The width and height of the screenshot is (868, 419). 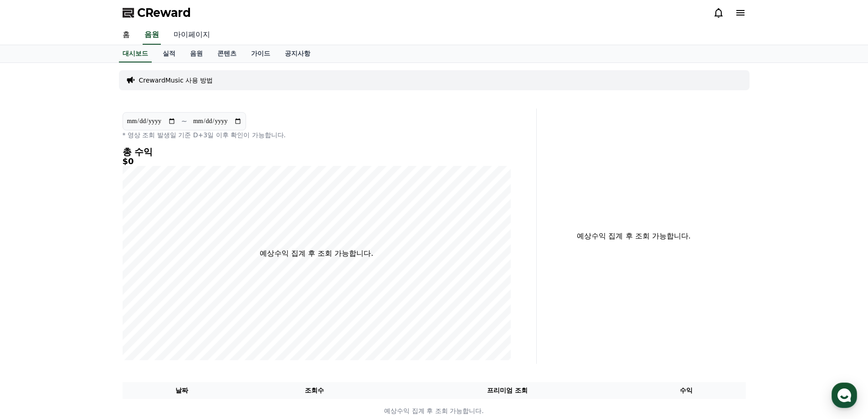 I want to click on a: CReward, so click(x=157, y=13).